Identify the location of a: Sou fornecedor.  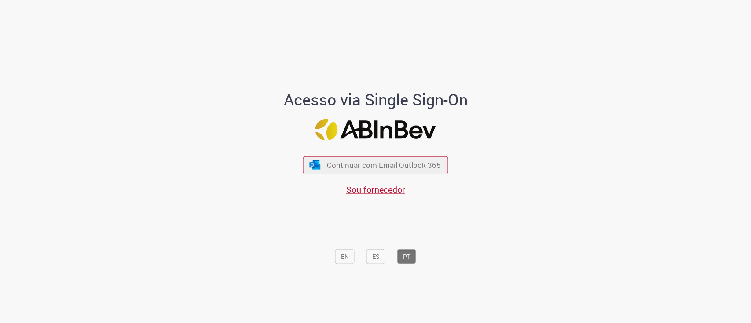
(376, 190).